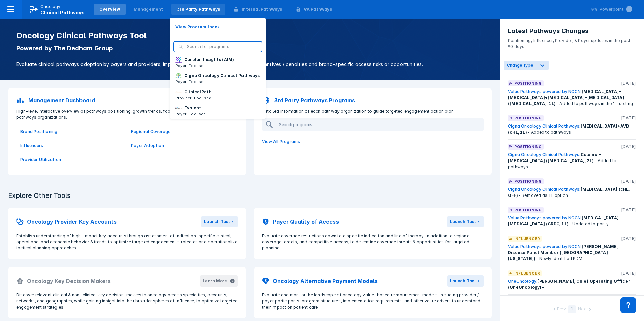  Describe the element at coordinates (178, 59) in the screenshot. I see `img: carelon-insights.png` at that location.